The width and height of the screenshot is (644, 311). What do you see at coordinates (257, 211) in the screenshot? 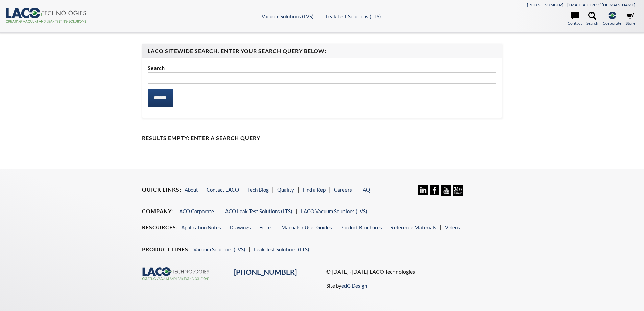
I see `a: LACO Leak Test Solutions (LTS)` at bounding box center [257, 211].